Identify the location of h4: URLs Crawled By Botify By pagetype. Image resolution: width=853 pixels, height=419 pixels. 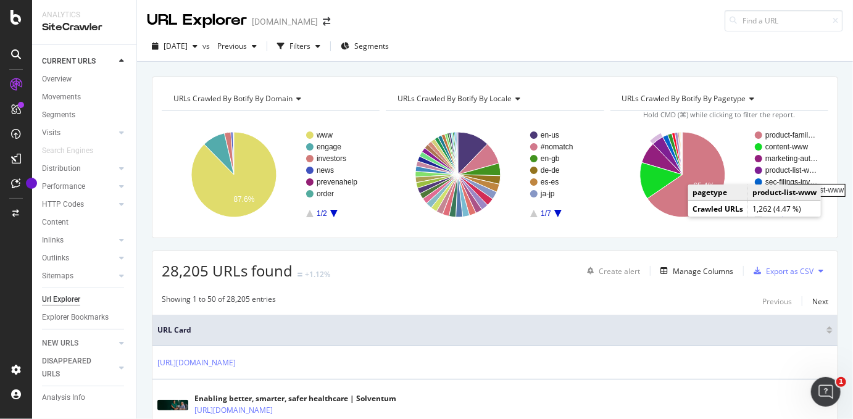
(718, 99).